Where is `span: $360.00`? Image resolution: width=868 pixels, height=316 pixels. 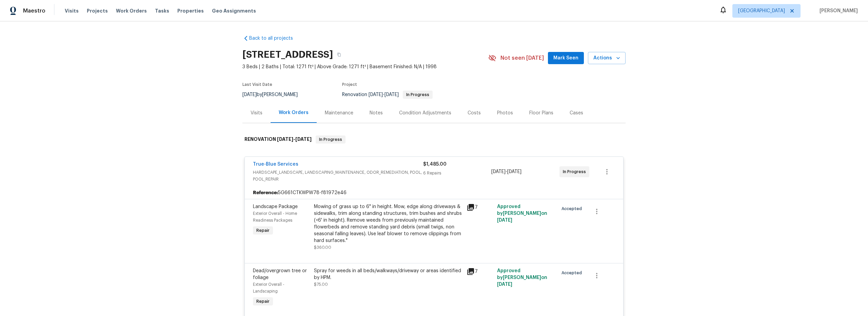
span: $360.00 is located at coordinates (322, 248).